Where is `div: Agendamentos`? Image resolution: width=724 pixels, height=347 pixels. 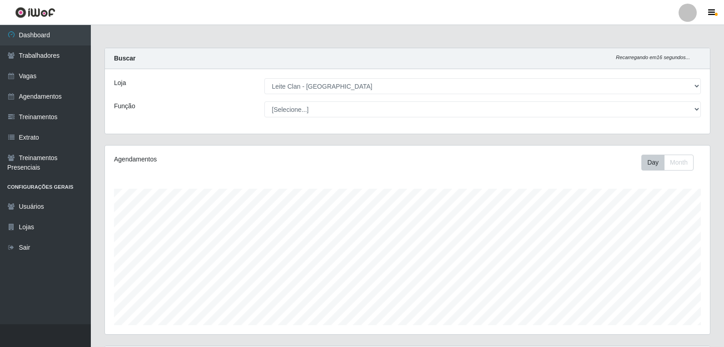 div: Agendamentos is located at coordinates (232, 159).